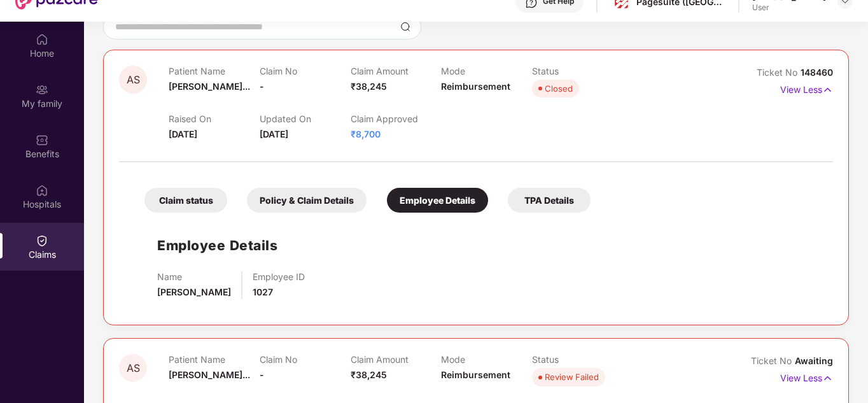 The image size is (868, 403). Describe the element at coordinates (405, 26) in the screenshot. I see `img: svg+xml;base64,PHN2ZyBpZD0iU2VhcmNoLTMyeDMyIiB4bWxucz0iaHR0cDovL3d3dy53My5vcmcvMjAwMC9zdmciIHdpZH...` at that location.